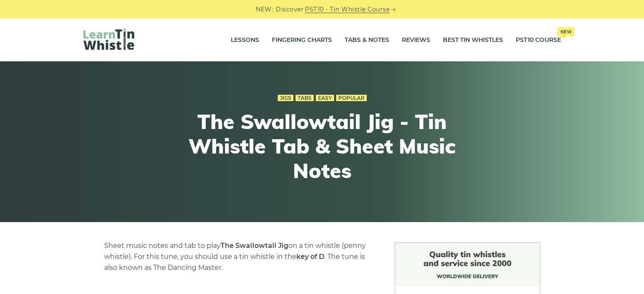 This screenshot has height=294, width=644. Describe the element at coordinates (302, 40) in the screenshot. I see `a: Fingering Charts` at that location.